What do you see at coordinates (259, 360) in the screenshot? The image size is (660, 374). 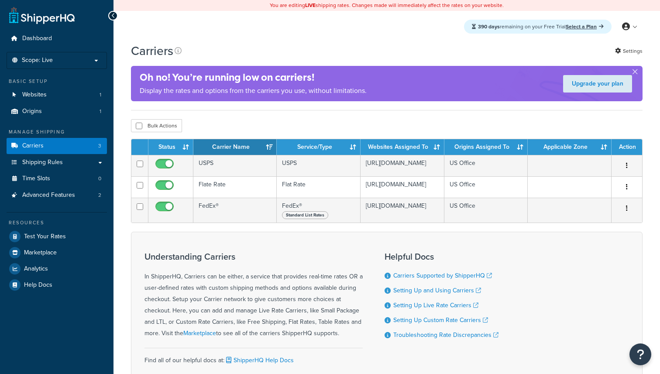 I see `a: ShipperHQ Help Docs` at bounding box center [259, 360].